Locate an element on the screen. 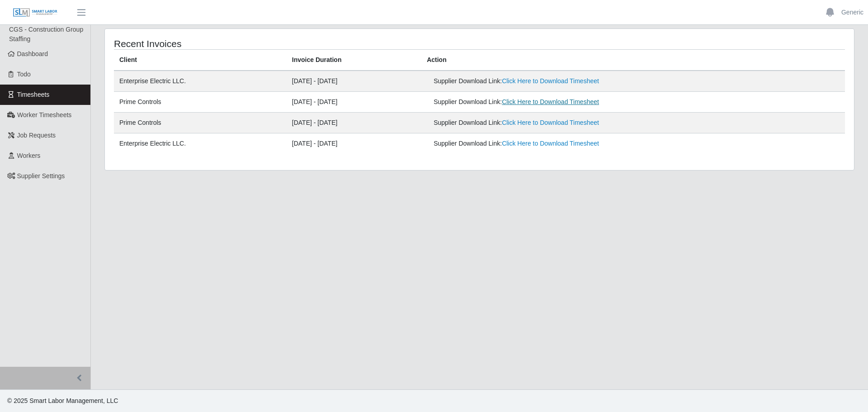 The width and height of the screenshot is (868, 412). span: CGS - Construction Group Staffing is located at coordinates (46, 34).